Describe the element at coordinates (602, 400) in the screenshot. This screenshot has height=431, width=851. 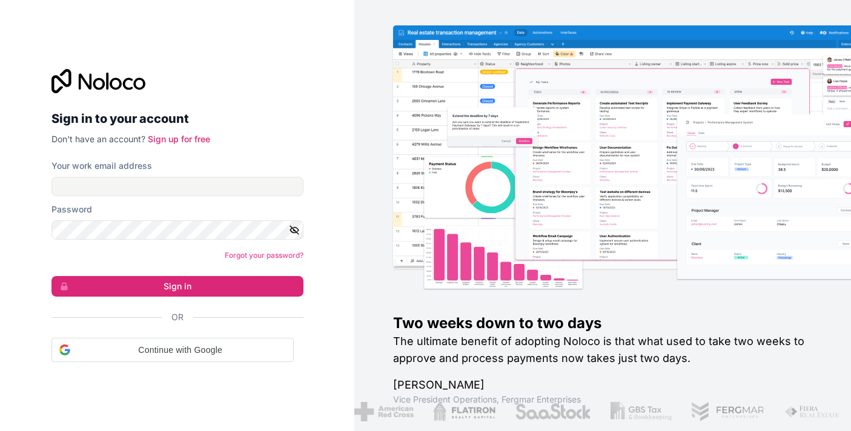
I see `h1: Vice President Operations , Fergmar Enterprises` at that location.